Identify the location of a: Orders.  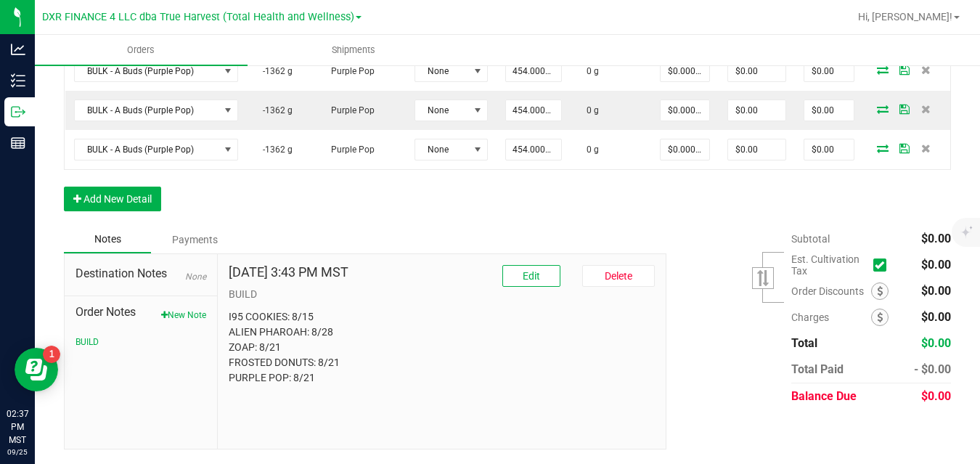
(141, 50).